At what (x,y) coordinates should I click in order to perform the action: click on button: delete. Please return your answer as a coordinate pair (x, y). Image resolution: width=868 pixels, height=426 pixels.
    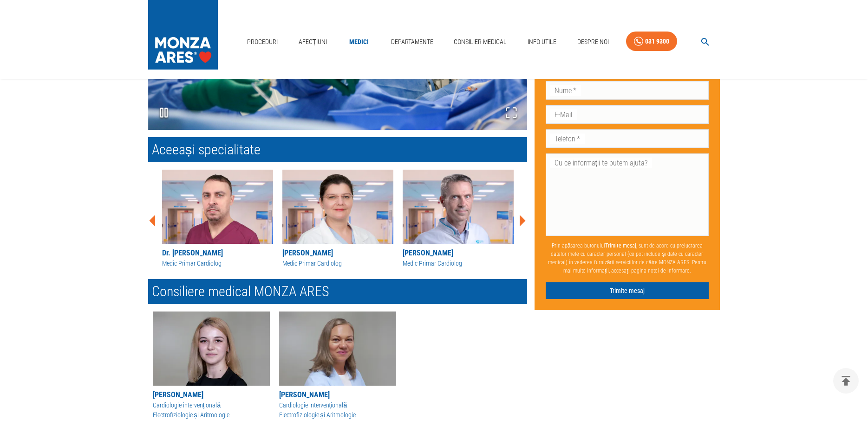
    Looking at the image, I should click on (846, 381).